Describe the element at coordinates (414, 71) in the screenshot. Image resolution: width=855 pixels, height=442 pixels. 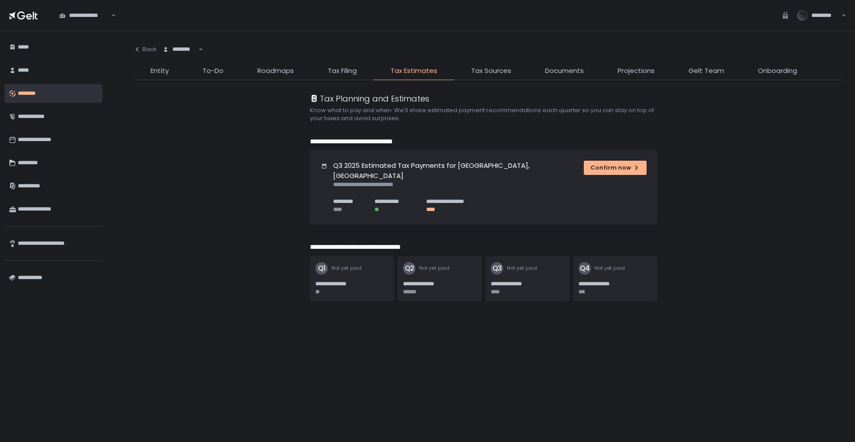
I see `span: Tax Estimates` at that location.